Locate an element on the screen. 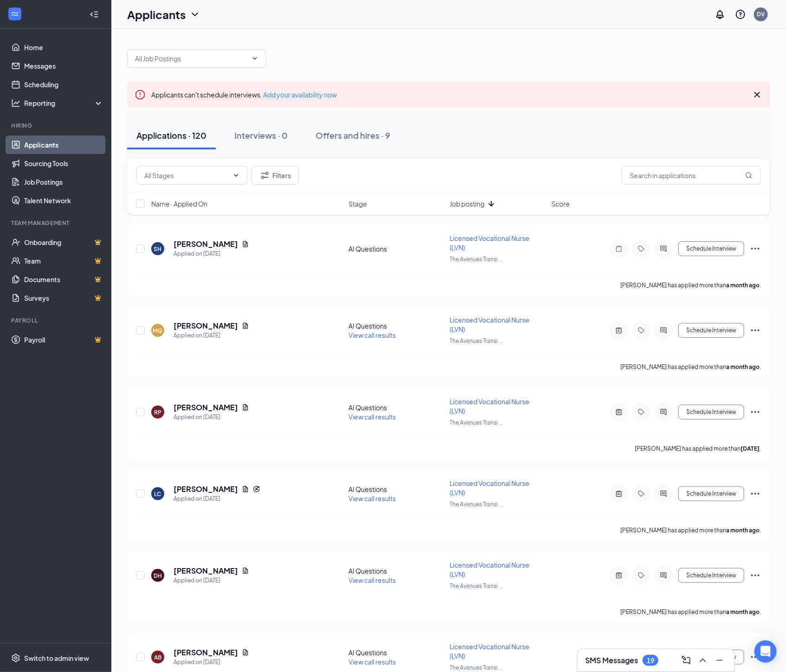  div: Offers and hires · 9 is located at coordinates (353, 135).